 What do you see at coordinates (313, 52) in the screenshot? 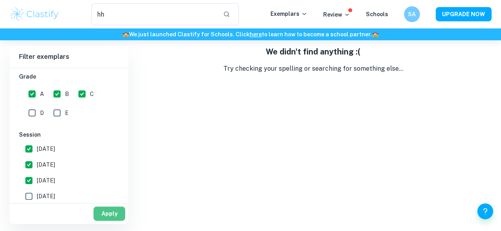
I see `h5: We didn't find anything :(` at bounding box center [313, 52].